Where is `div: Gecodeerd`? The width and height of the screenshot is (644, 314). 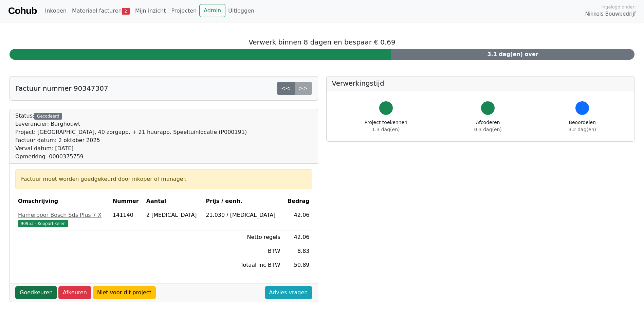
div: Gecodeerd is located at coordinates (48, 116).